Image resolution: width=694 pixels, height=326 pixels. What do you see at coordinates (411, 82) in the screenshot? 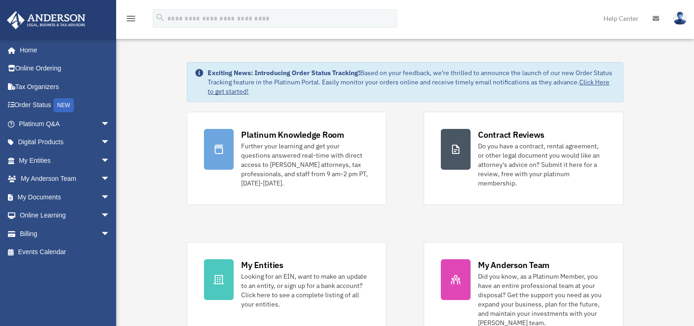
I see `div: Based on your feedback, we're thrilled to announce the launch of our new Order Status Tracking fe...` at bounding box center [411, 82].